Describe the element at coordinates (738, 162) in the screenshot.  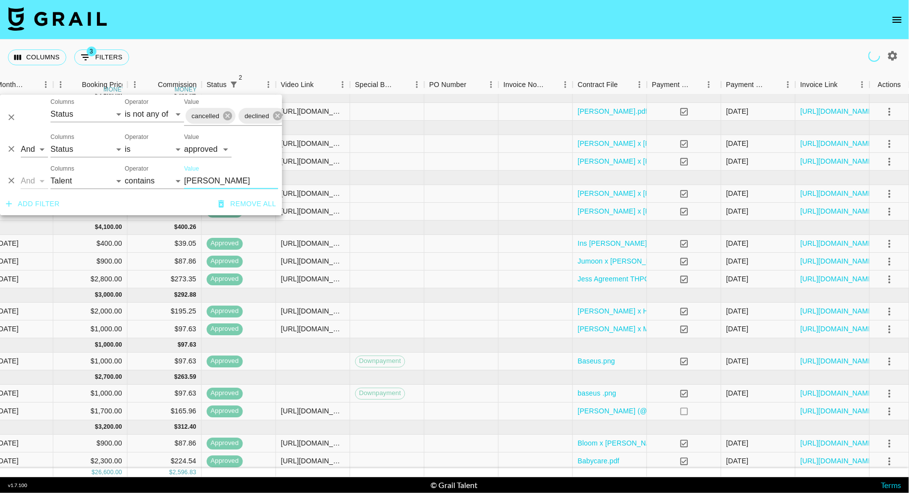
I see `div: 26/02/2025` at that location.